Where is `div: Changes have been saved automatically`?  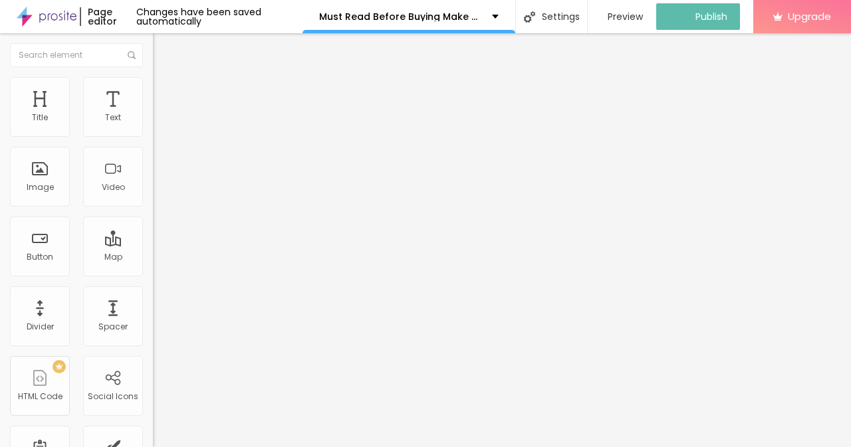 div: Changes have been saved automatically is located at coordinates (219, 17).